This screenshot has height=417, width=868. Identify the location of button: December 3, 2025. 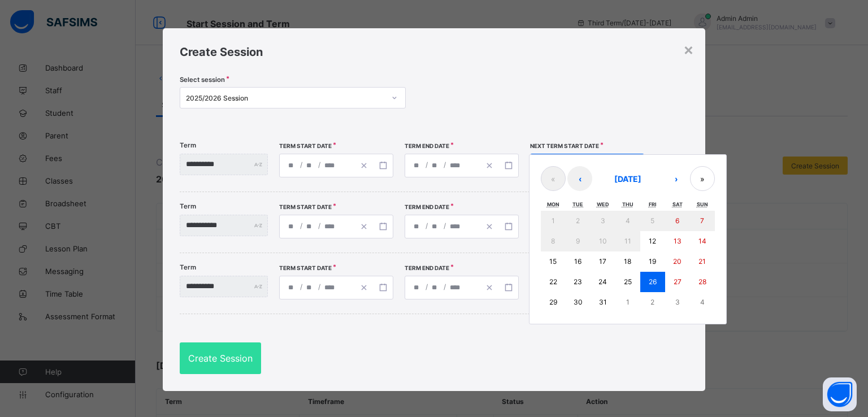
(603, 221).